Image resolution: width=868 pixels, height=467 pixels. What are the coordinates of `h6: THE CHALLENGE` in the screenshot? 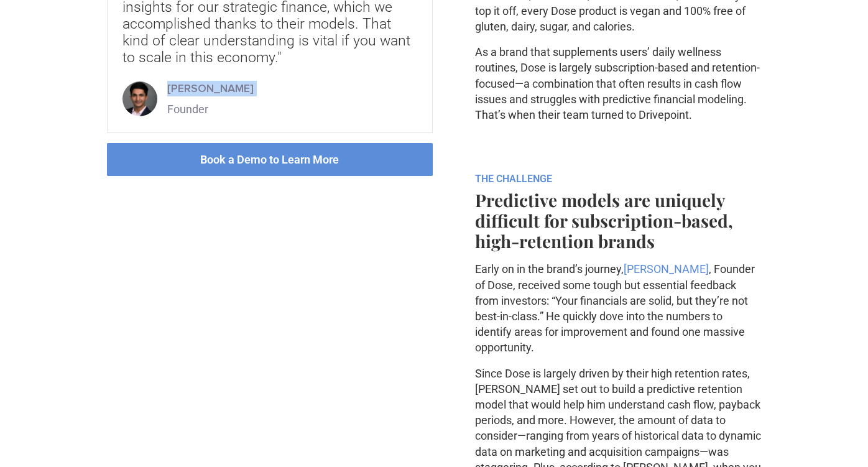 It's located at (618, 178).